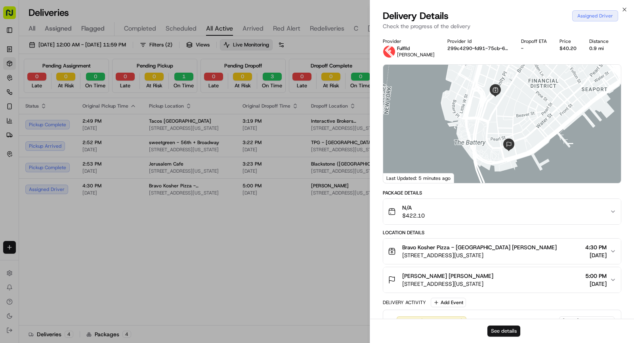 The width and height of the screenshot is (634, 343). What do you see at coordinates (15, 82) in the screenshot?
I see `img: 1736555255976-a54dd68f-1ca7-489b-9aae-adbdc363a1c4` at bounding box center [15, 82].